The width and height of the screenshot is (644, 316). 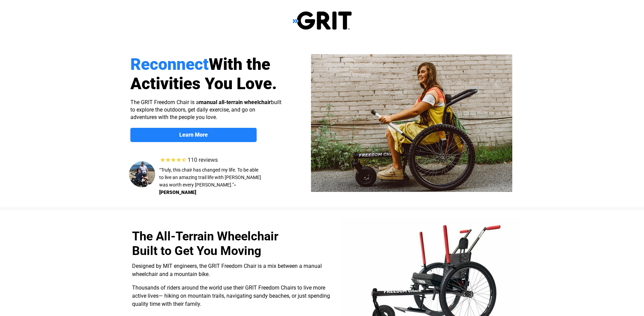 What do you see at coordinates (206, 109) in the screenshot?
I see `span: The GRIT Freedom Chair is a built to explore the outdoors, get daily exercise, and go on adventur...` at bounding box center [206, 109].